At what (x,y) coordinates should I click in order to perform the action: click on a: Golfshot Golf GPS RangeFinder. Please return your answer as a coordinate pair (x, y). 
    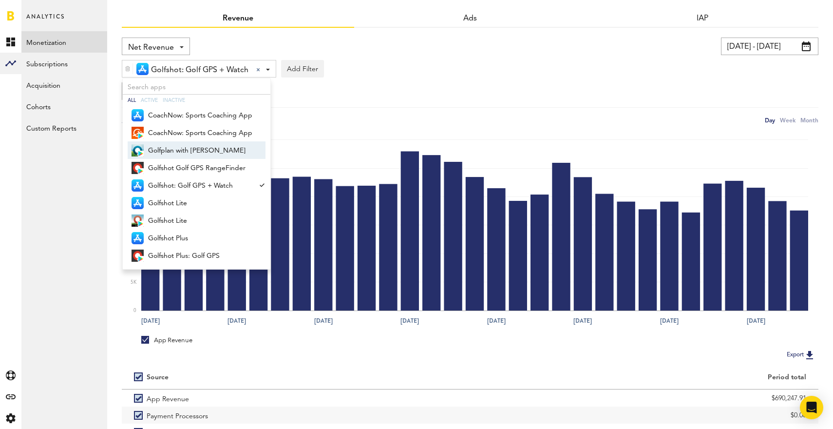
    Looking at the image, I should click on (192, 168).